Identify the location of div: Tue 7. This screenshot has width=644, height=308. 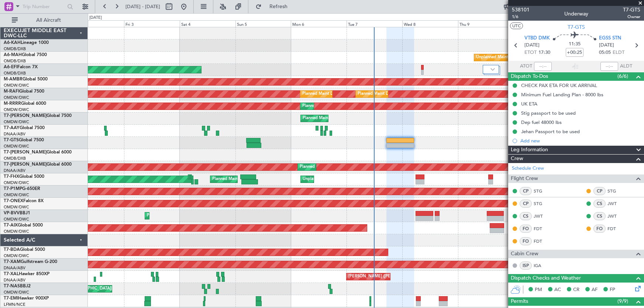
(374, 23).